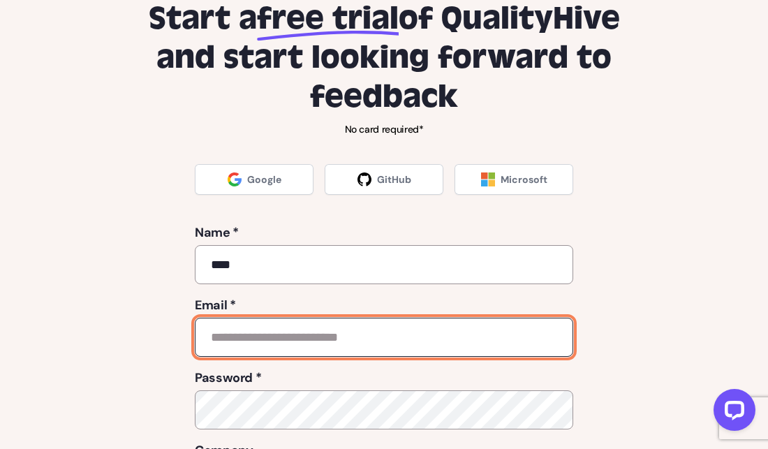 This screenshot has height=449, width=768. I want to click on label: Email *, so click(384, 305).